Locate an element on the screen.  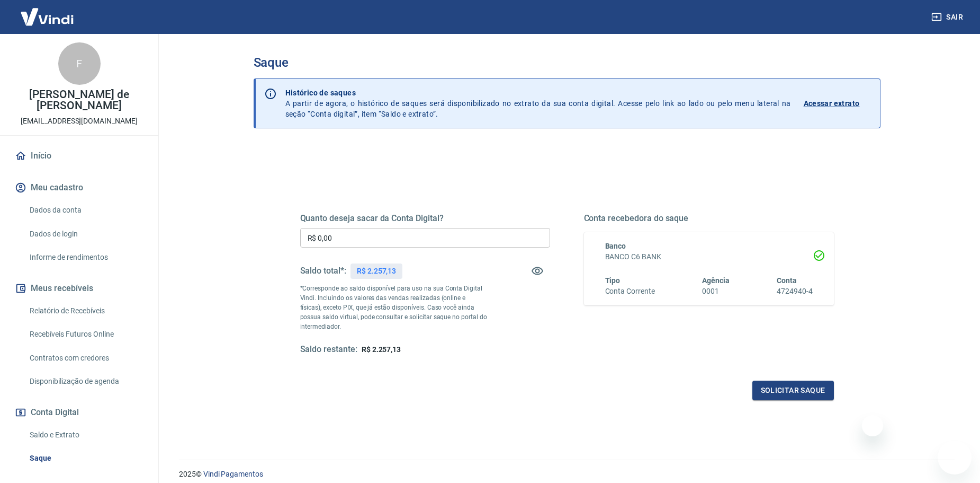
p: *Corresponde ao saldo disponível para uso na sua Conta Digital Vindi. Incluindo os valores das ve... is located at coordinates (394, 308).